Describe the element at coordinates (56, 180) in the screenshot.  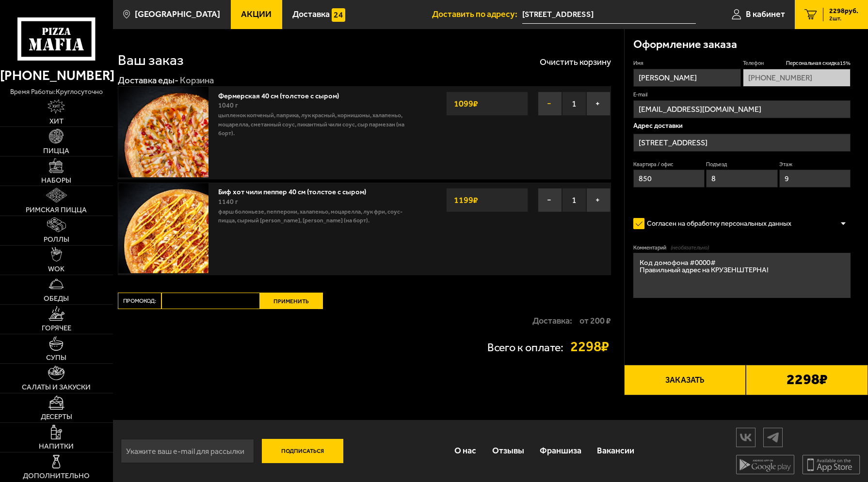
I see `span: Наборы` at that location.